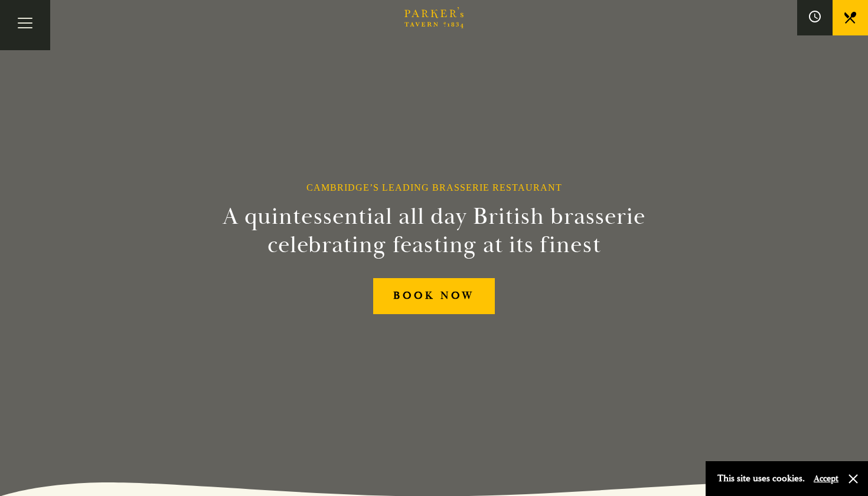 The image size is (868, 496). Describe the element at coordinates (434, 296) in the screenshot. I see `a: BOOK NOW` at that location.